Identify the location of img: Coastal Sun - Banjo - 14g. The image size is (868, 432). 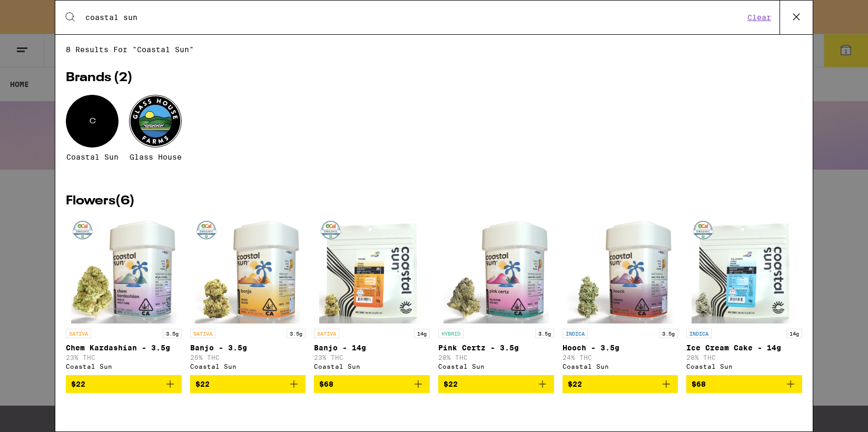
(372, 271).